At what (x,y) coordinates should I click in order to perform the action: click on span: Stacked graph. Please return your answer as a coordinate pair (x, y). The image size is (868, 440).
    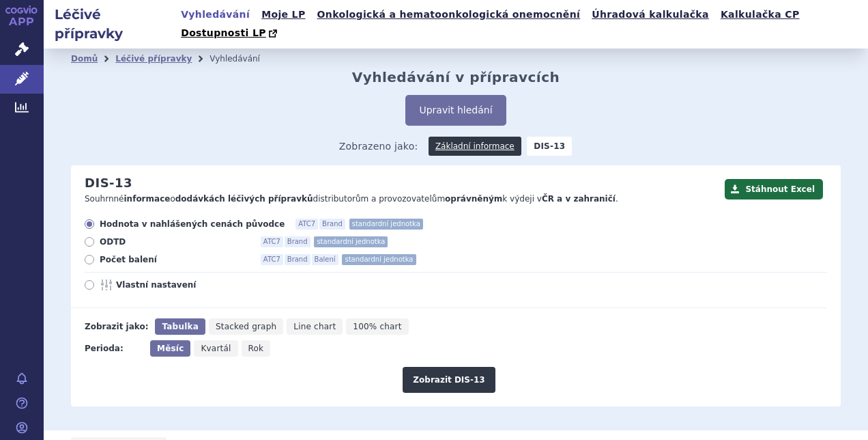
    Looking at the image, I should click on (246, 326).